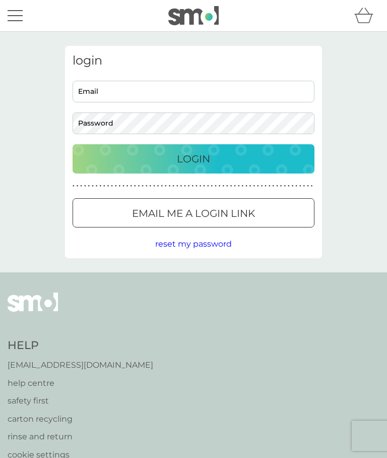 Image resolution: width=387 pixels, height=458 pixels. Describe the element at coordinates (80, 437) in the screenshot. I see `p: rinse and return` at that location.